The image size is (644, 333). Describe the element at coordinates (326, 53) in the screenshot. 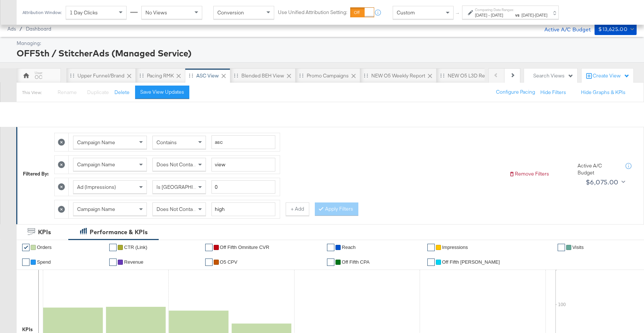

I see `div: OFF5th / StitcherAds (Managed Service)` at that location.